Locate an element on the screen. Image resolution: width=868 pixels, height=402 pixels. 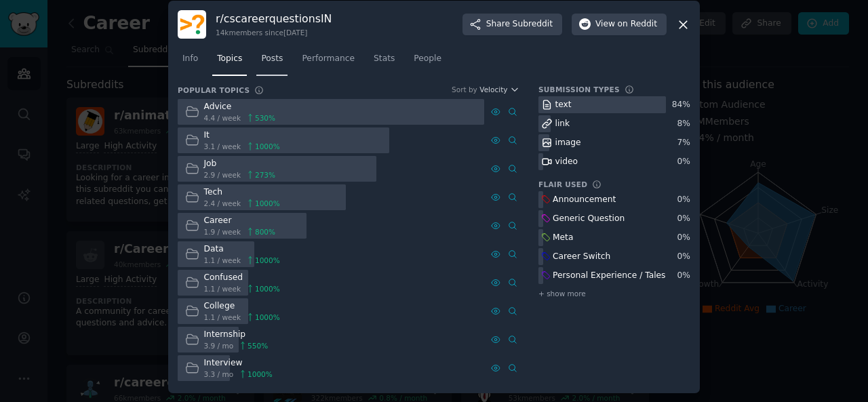
span: 2.4 / week is located at coordinates (223, 203).